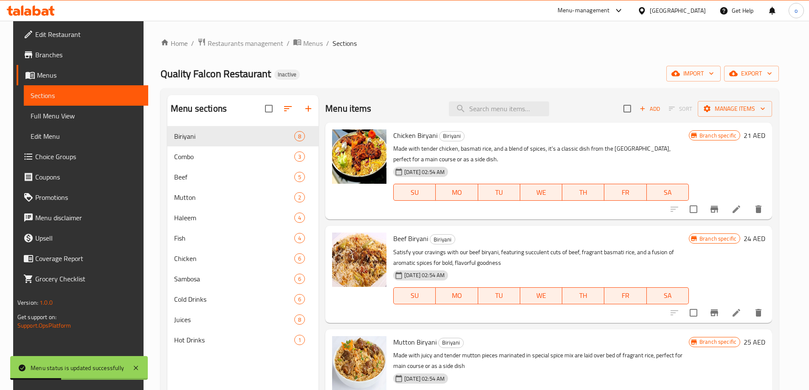 The height and width of the screenshot is (390, 809). Describe the element at coordinates (234, 340) in the screenshot. I see `div: Hot Drinks` at that location.